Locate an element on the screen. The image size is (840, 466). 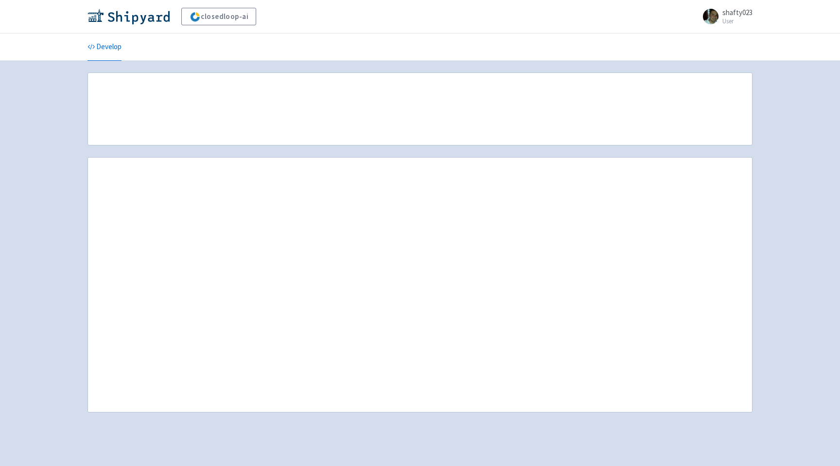
img: Shipyard logo is located at coordinates (128, 17).